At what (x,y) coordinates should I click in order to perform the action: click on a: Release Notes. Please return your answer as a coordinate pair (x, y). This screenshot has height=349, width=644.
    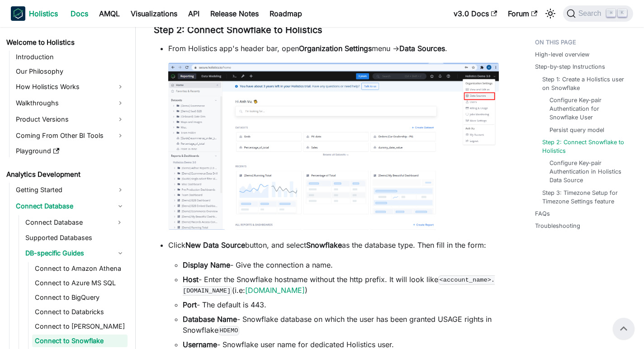
    Looking at the image, I should click on (234, 14).